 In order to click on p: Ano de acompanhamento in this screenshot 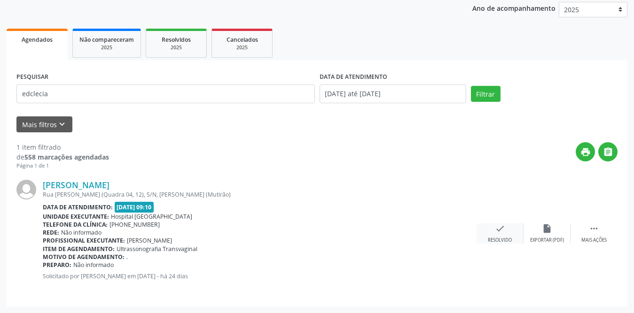, I will do `click(514, 8)`.